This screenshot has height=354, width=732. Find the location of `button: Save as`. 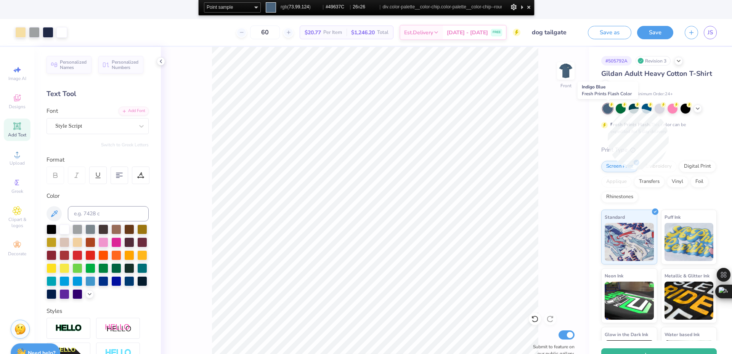

button: Save as is located at coordinates (610, 32).